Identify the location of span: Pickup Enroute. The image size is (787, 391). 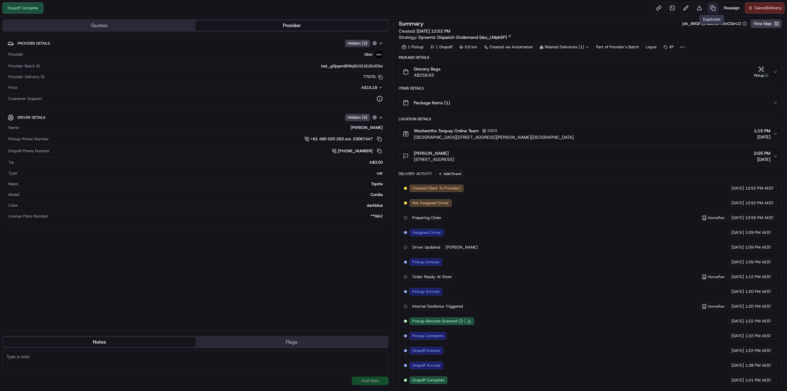
(426, 262).